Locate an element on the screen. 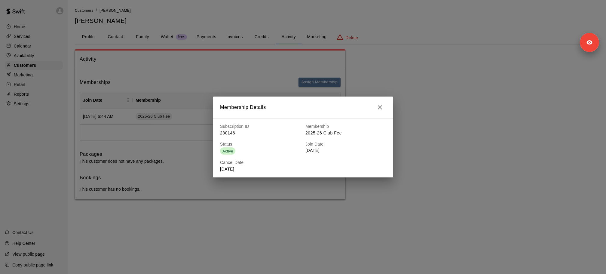 The image size is (606, 274). h6: Join Date is located at coordinates (346, 144).